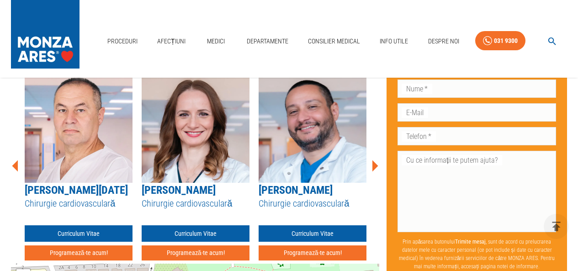  Describe the element at coordinates (470, 242) in the screenshot. I see `b: Trimite mesaj` at that location.